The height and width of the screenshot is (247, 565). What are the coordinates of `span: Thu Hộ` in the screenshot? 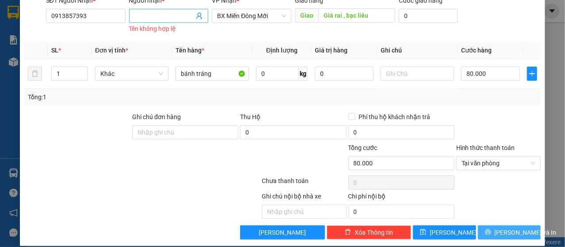 It's located at (250, 117).